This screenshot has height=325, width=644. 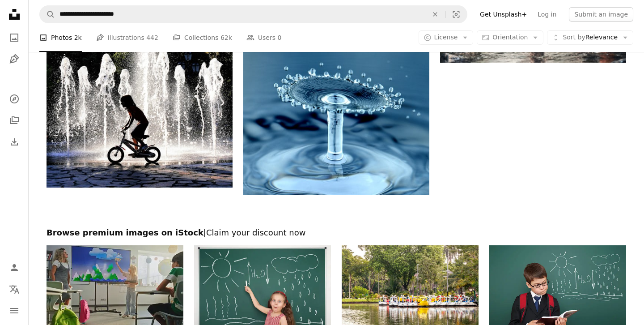 I want to click on span: 0, so click(x=279, y=38).